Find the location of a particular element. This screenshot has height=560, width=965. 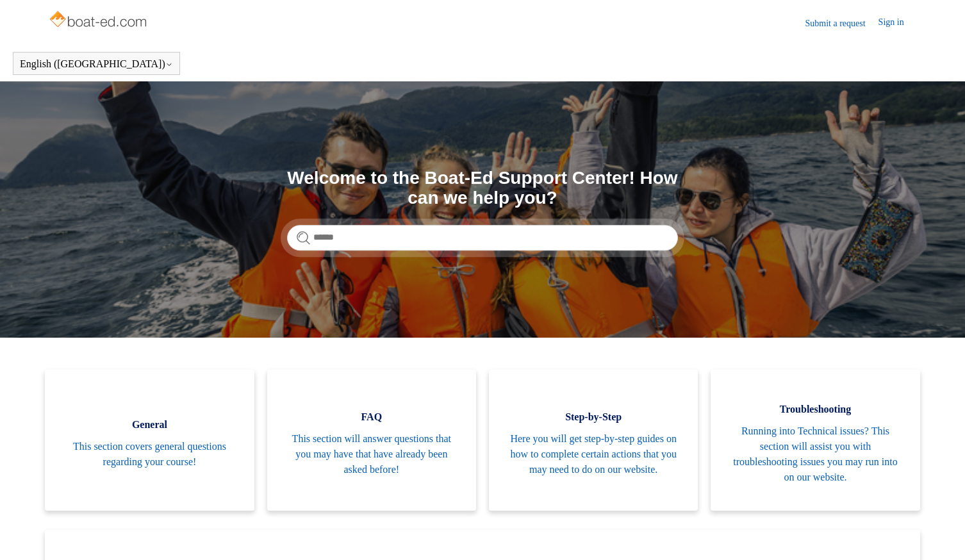

a: Sign in is located at coordinates (898, 23).